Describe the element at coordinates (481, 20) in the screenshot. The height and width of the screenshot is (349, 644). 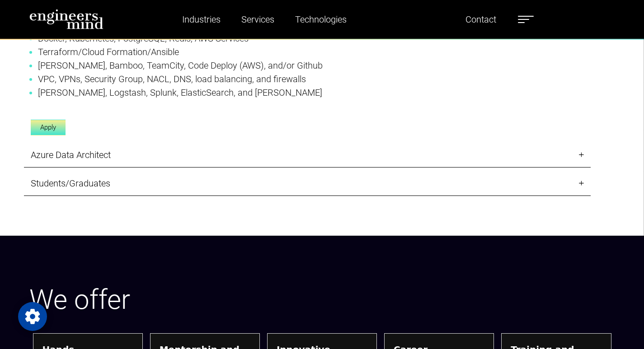
I see `a: Contact` at that location.